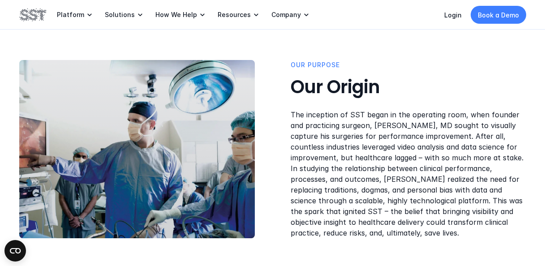 The height and width of the screenshot is (266, 545). What do you see at coordinates (409, 174) in the screenshot?
I see `p: The inception of SST began in the operating room, when founder and practicing surgeon, [PERSON_NA...` at bounding box center [409, 174].